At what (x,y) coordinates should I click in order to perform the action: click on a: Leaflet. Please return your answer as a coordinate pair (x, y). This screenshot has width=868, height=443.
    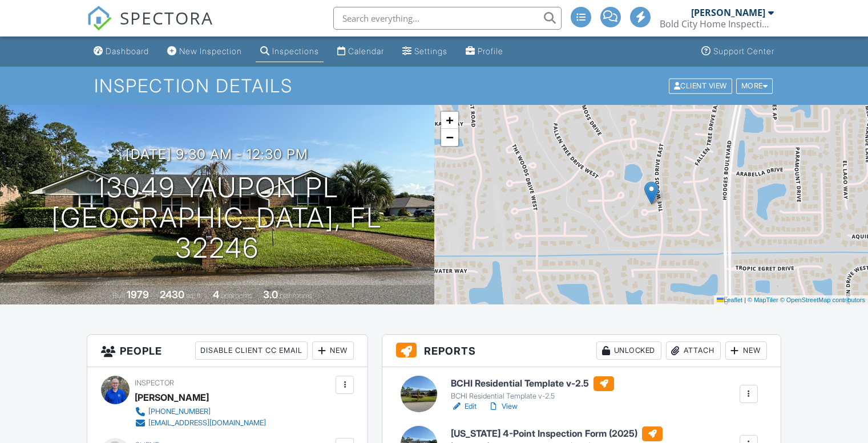
    Looking at the image, I should click on (729, 300).